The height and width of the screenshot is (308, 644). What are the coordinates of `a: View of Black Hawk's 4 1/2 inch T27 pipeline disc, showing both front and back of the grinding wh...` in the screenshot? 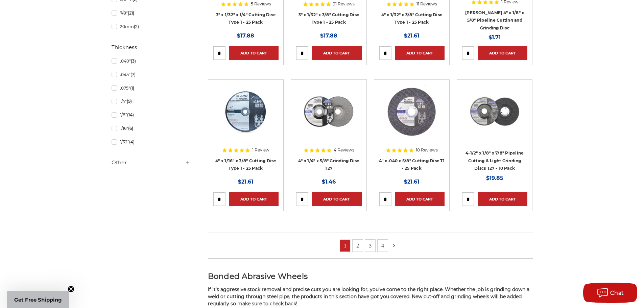 It's located at (495, 117).